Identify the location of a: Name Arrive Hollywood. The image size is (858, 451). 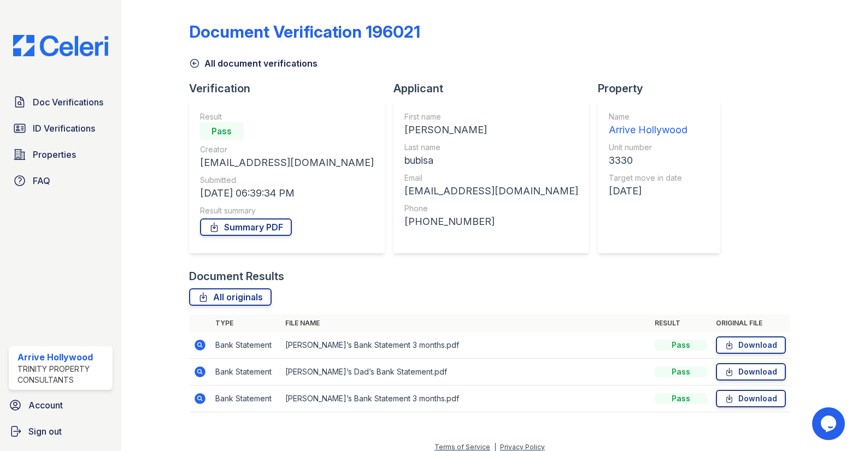
(648, 125).